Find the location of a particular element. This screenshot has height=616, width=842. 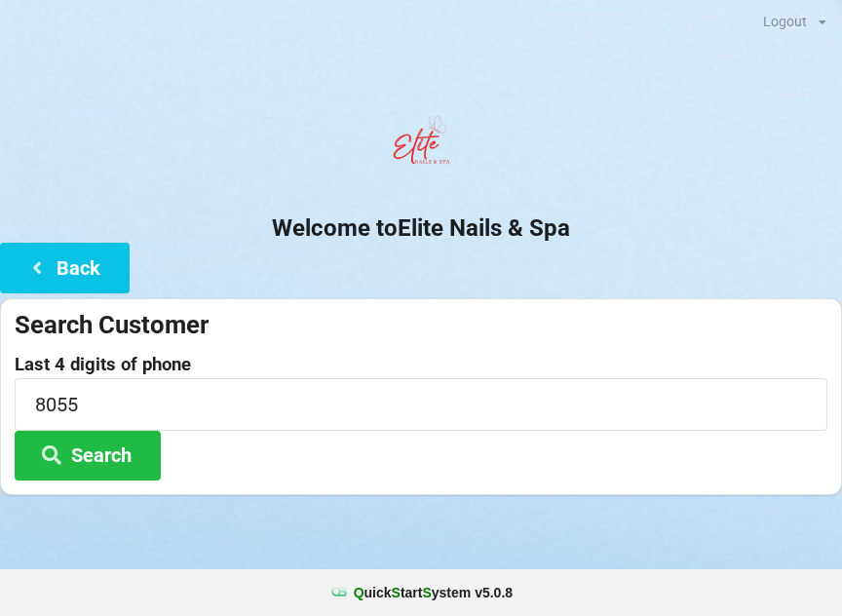

div: Search Customer is located at coordinates (421, 325).